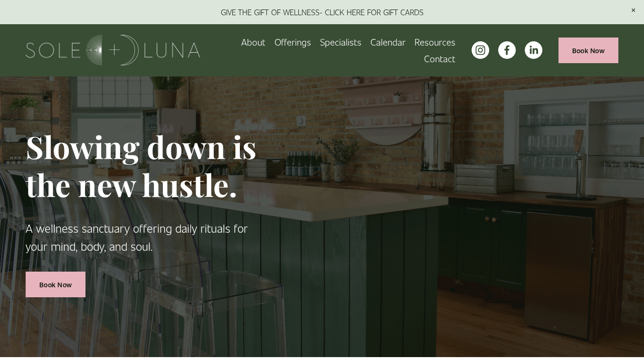  What do you see at coordinates (440, 58) in the screenshot?
I see `a: Contact` at bounding box center [440, 58].